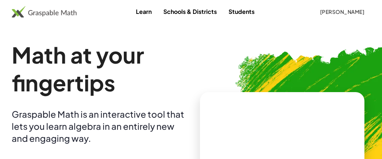  Describe the element at coordinates (190, 11) in the screenshot. I see `a: Schools & Districts` at that location.